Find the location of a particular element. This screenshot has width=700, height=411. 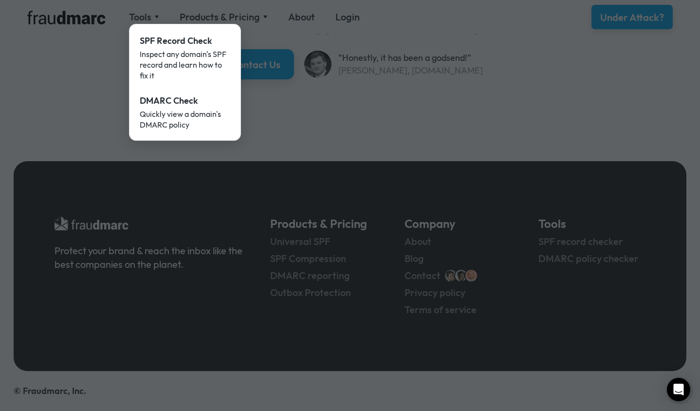

div: DMARC Check is located at coordinates (185, 101).